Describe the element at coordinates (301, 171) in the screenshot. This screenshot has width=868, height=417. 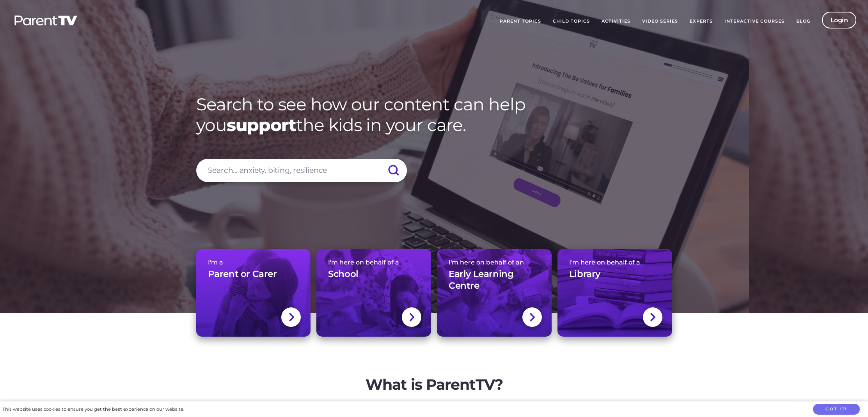
I see `input: Search... anxiety, biting, resilience` at that location.